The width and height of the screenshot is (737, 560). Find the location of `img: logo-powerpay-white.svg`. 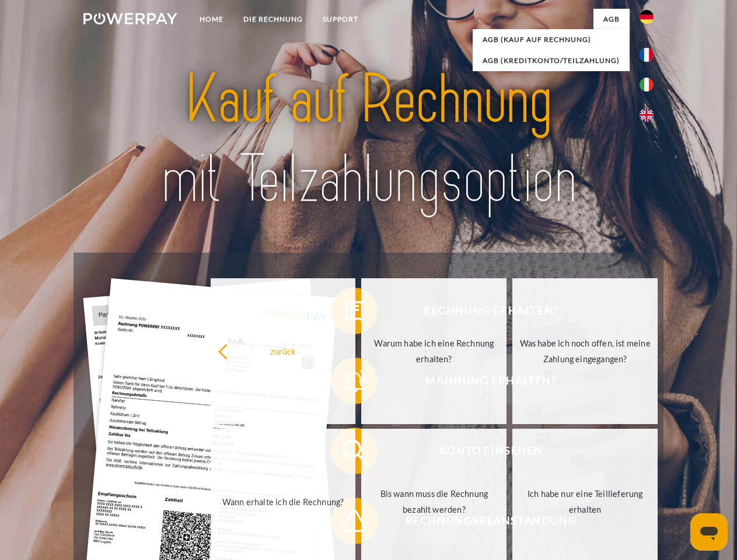

img: logo-powerpay-white.svg is located at coordinates (130, 18).